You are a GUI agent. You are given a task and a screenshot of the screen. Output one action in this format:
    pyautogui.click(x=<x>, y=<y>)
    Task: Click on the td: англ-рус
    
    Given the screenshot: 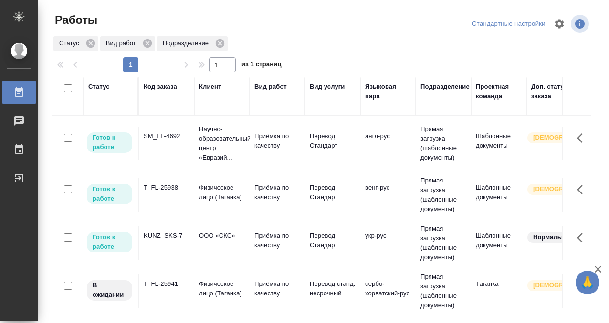 What is the action you would take?
    pyautogui.click(x=388, y=144)
    